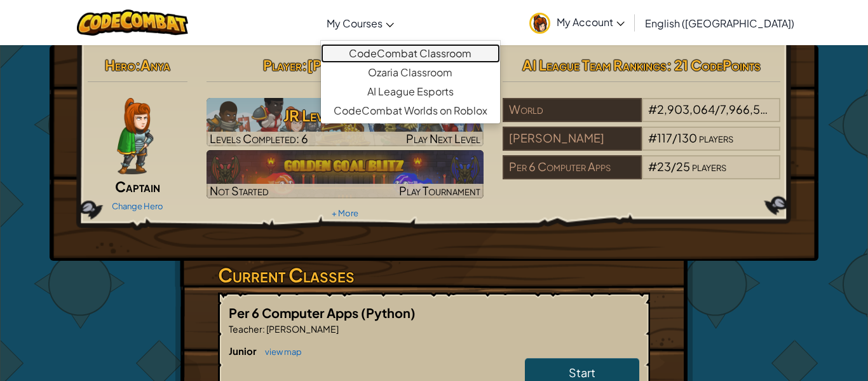 Image resolution: width=868 pixels, height=381 pixels. What do you see at coordinates (572, 167) in the screenshot?
I see `div: Per 6 Computer Apps` at bounding box center [572, 167].